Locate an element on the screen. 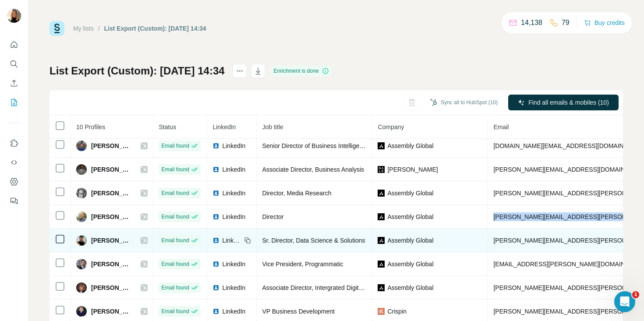 This screenshot has height=321, width=644. span: Email is located at coordinates (501, 127).